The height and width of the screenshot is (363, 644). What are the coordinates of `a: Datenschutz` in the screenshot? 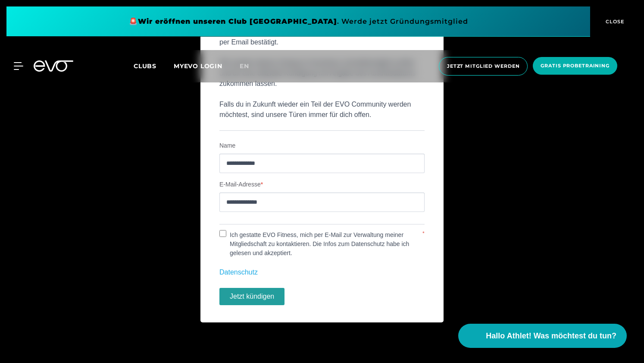 It's located at (238, 272).